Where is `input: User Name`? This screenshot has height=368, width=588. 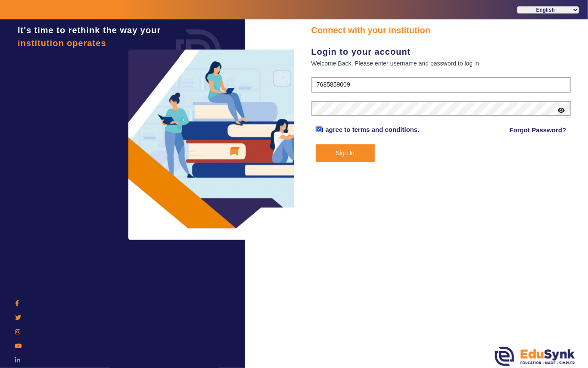 input: User Name is located at coordinates (441, 85).